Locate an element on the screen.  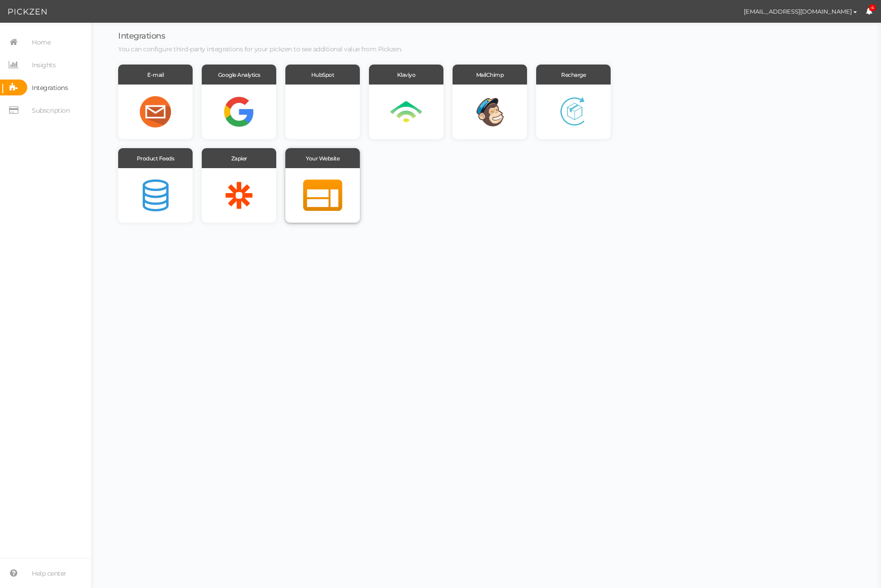
span: Insights is located at coordinates (43, 65).